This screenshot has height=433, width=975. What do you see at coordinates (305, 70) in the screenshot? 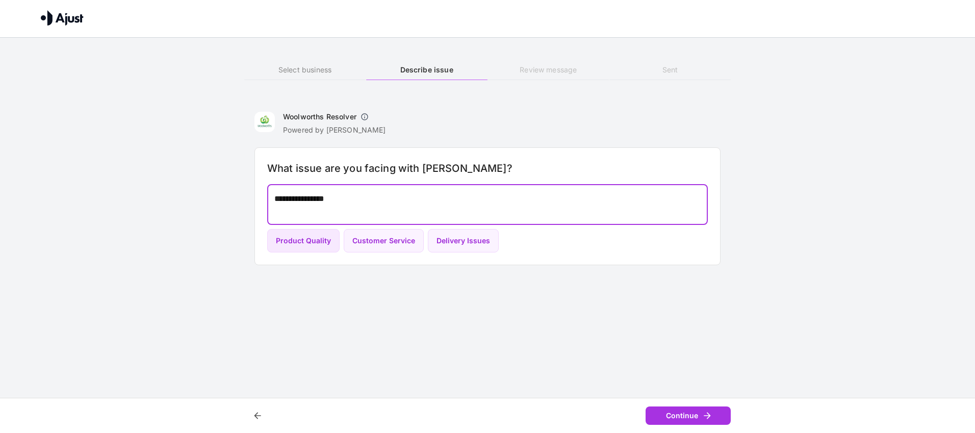
I see `h6: Select business` at bounding box center [305, 70].